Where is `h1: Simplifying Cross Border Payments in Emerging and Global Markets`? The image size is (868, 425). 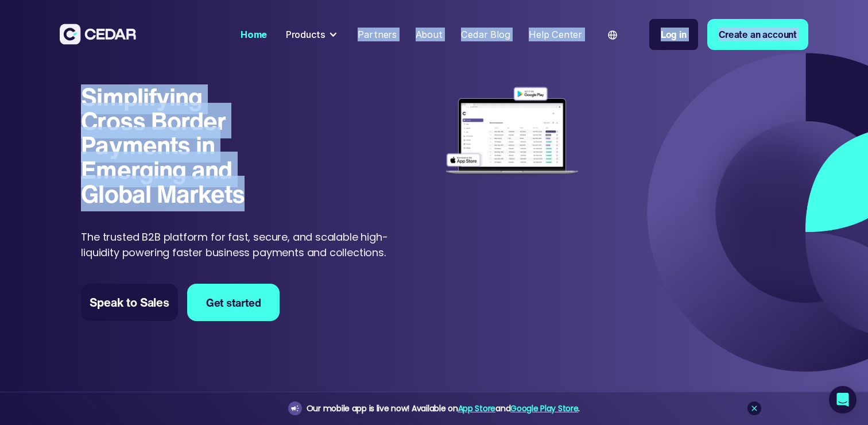 h1: Simplifying Cross Border Payments in Emerging and Global Markets is located at coordinates (175, 145).